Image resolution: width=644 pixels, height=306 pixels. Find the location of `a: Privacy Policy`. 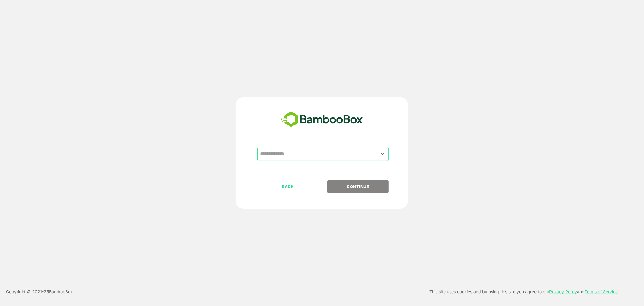

a: Privacy Policy is located at coordinates (563, 291).